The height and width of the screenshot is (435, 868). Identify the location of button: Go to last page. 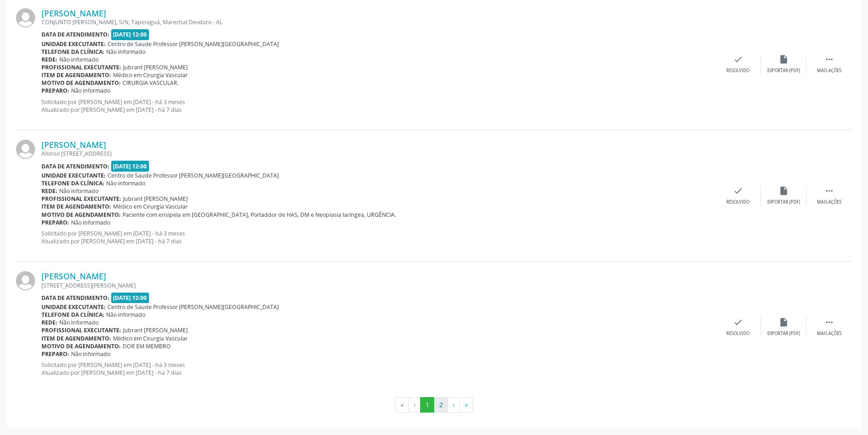
(466, 405).